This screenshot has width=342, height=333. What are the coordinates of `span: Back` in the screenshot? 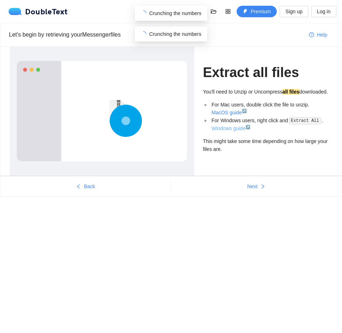 It's located at (89, 186).